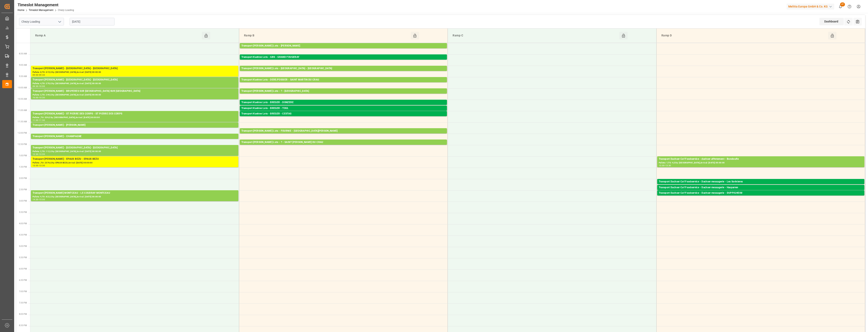  What do you see at coordinates (36, 98) in the screenshot?
I see `div: 10:00` at bounding box center [36, 98].